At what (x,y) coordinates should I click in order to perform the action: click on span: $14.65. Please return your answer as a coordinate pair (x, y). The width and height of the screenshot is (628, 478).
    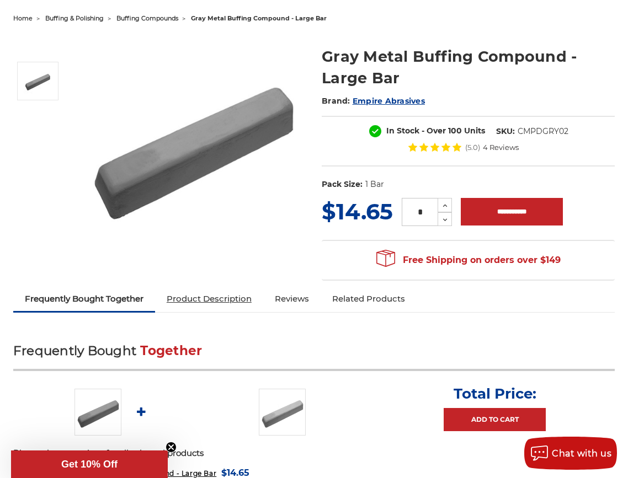
    Looking at the image, I should click on (357, 211).